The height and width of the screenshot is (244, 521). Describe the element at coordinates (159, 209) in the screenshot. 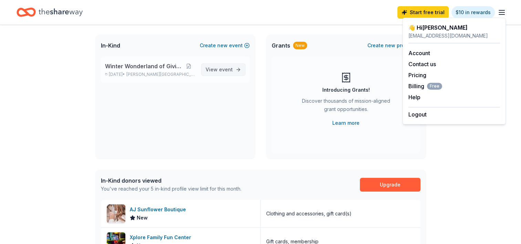

I see `div: AJ Sunflower Boutique` at that location.